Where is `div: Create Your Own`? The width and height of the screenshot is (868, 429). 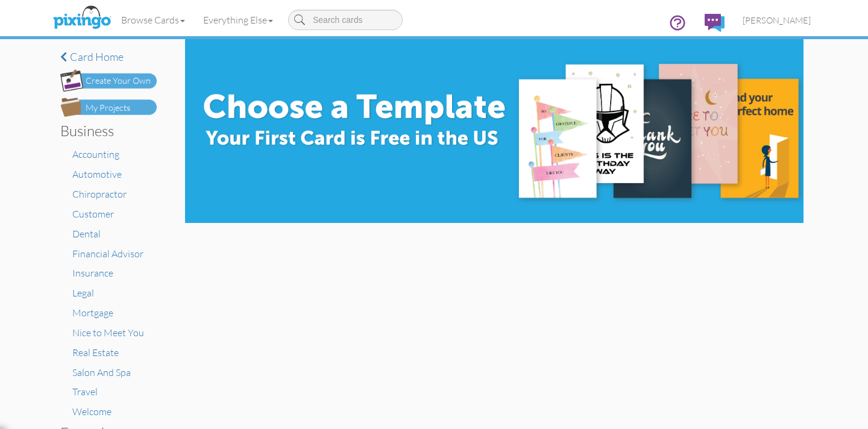 div: Create Your Own is located at coordinates (118, 81).